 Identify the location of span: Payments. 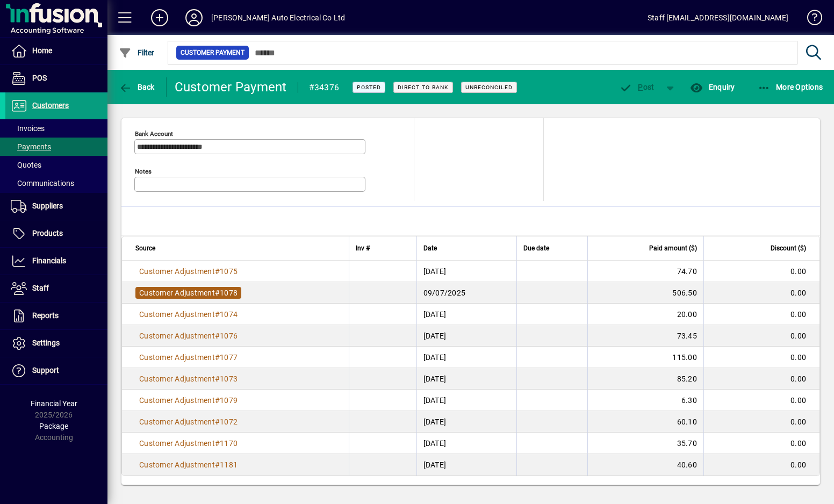
(31, 146).